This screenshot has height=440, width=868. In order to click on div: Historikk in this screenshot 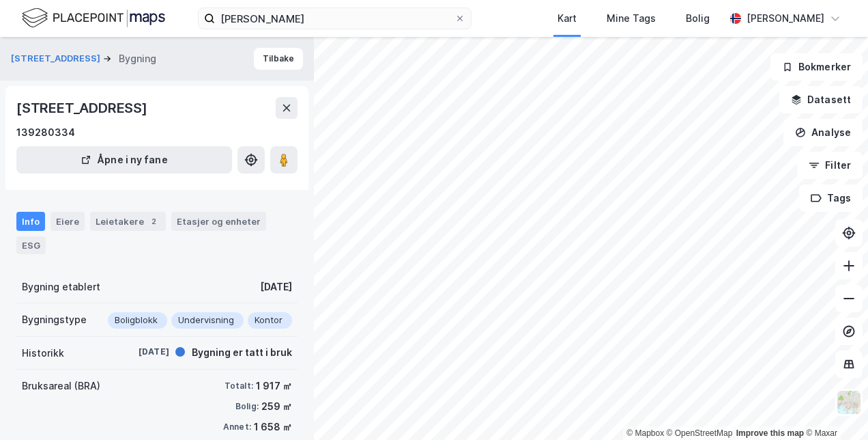, I will do `click(43, 353)`.